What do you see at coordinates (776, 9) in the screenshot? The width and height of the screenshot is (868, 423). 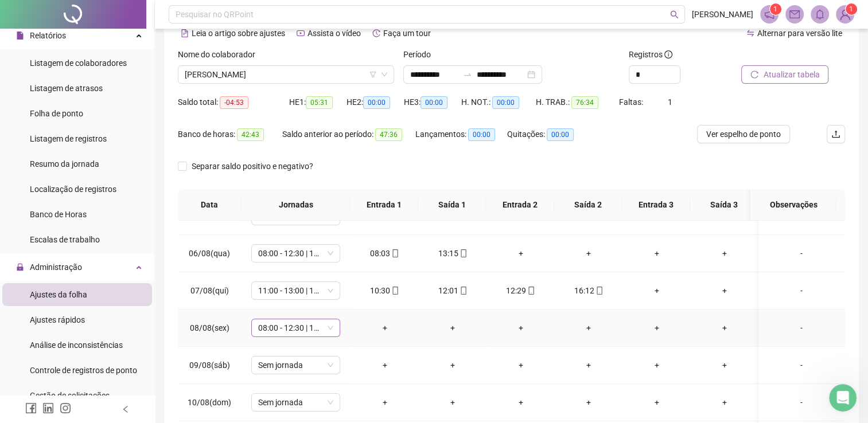 I see `sup: 1` at bounding box center [776, 9].